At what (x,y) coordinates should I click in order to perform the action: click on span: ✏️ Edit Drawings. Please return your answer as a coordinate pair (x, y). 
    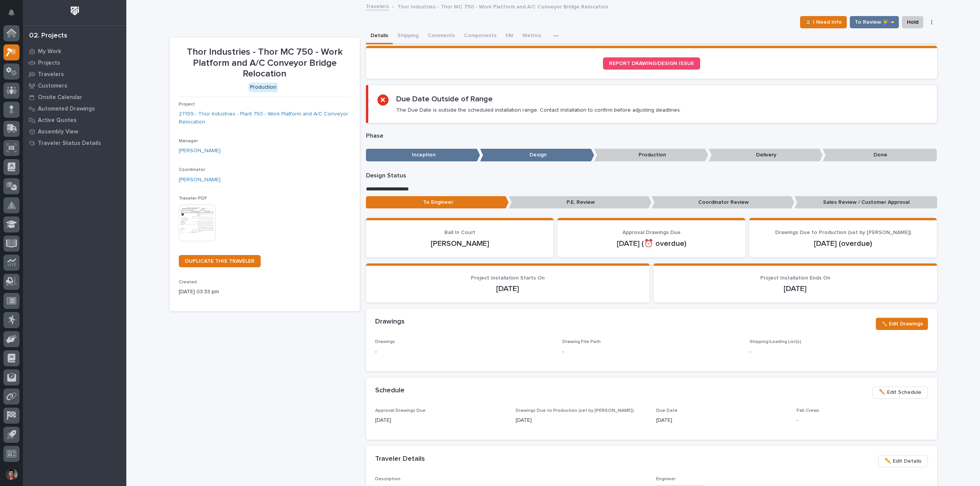
    Looking at the image, I should click on (902, 324).